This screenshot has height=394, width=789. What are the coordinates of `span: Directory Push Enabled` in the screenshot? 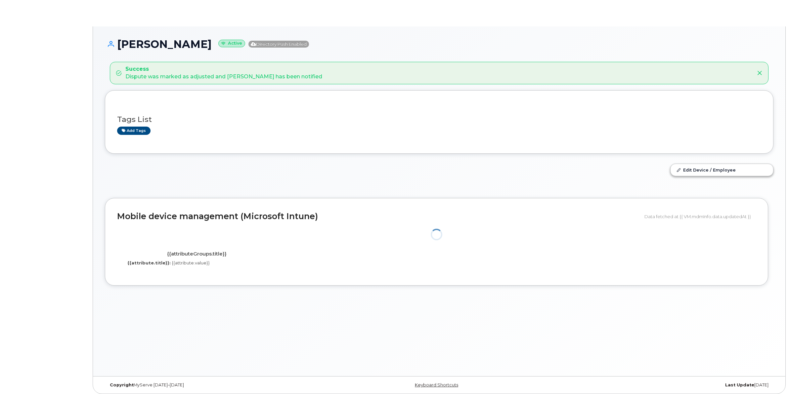 It's located at (279, 44).